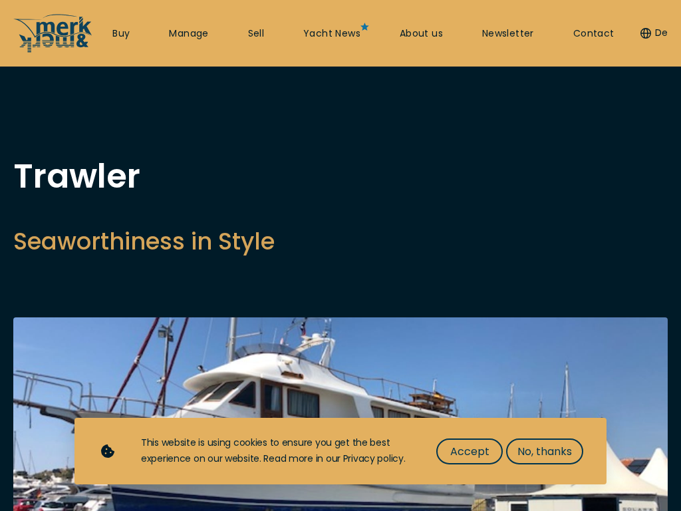 This screenshot has width=681, height=511. Describe the element at coordinates (256, 34) in the screenshot. I see `a: Sell` at that location.